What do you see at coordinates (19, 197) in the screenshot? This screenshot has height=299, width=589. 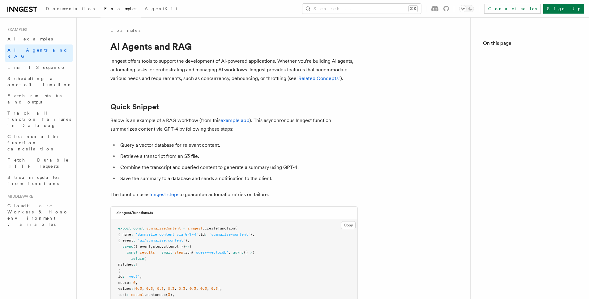 I see `span: Middleware` at bounding box center [19, 197].